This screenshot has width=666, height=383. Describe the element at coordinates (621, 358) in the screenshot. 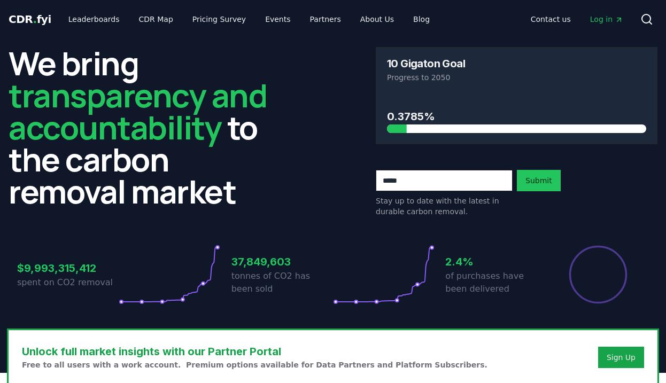

I see `button: Sign Up` at that location.